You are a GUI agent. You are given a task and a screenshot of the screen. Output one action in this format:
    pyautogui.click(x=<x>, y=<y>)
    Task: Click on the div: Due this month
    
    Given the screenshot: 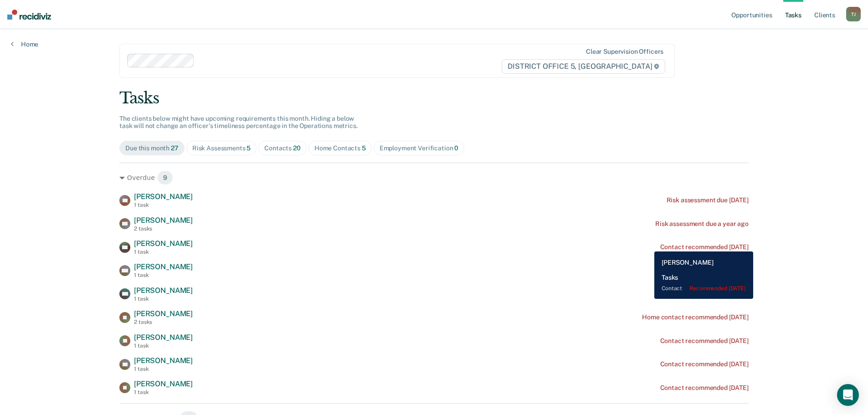 What is the action you would take?
    pyautogui.click(x=152, y=148)
    